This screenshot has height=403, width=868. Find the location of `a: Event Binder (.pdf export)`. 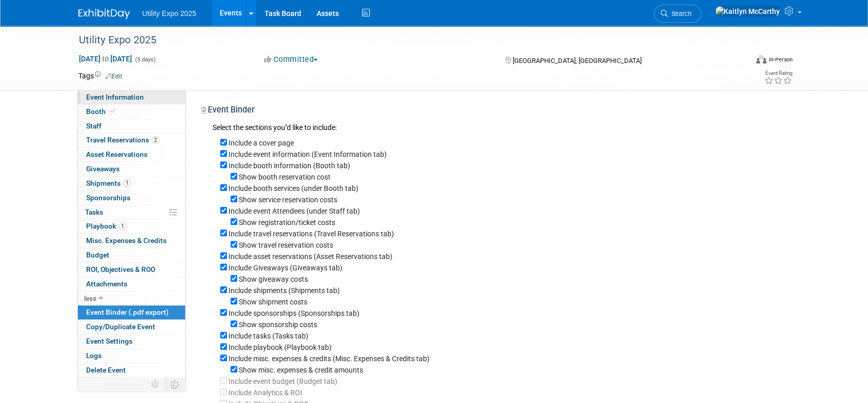

a: Event Binder (.pdf export) is located at coordinates (132, 312).